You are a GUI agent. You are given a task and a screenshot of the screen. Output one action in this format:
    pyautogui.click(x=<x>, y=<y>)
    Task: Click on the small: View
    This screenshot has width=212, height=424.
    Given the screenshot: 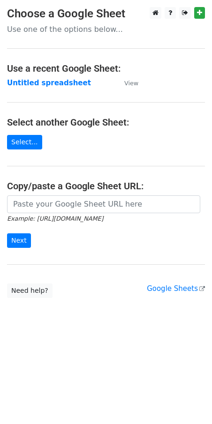 What is the action you would take?
    pyautogui.click(x=131, y=83)
    